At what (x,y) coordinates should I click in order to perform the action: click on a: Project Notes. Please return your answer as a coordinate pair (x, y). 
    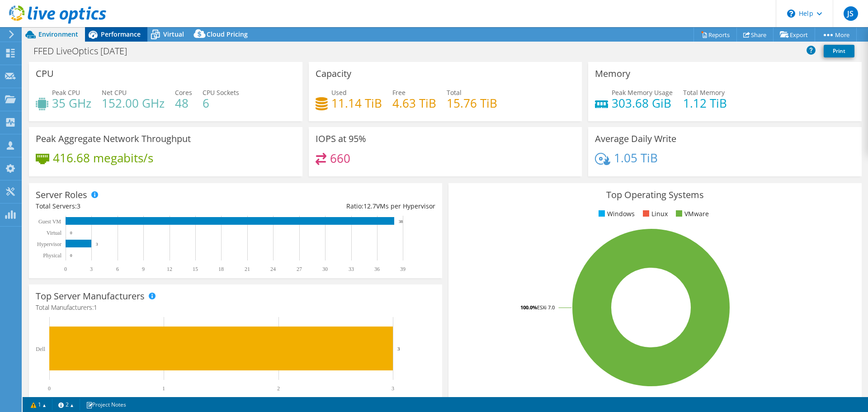
    Looking at the image, I should click on (106, 404).